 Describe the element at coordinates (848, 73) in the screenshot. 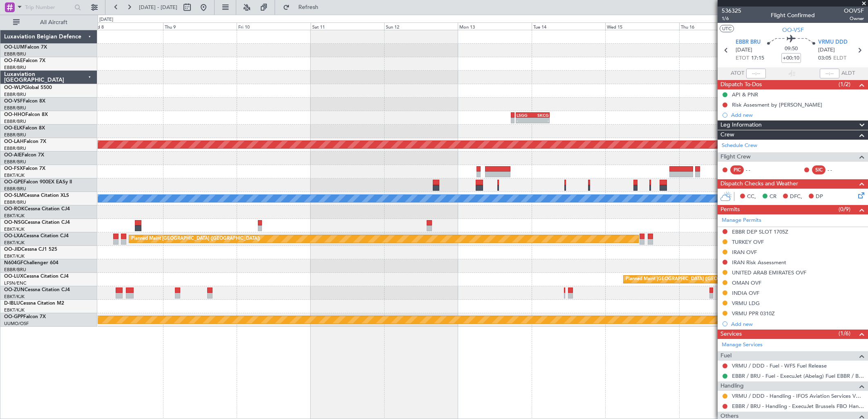

I see `span: ALDT` at that location.